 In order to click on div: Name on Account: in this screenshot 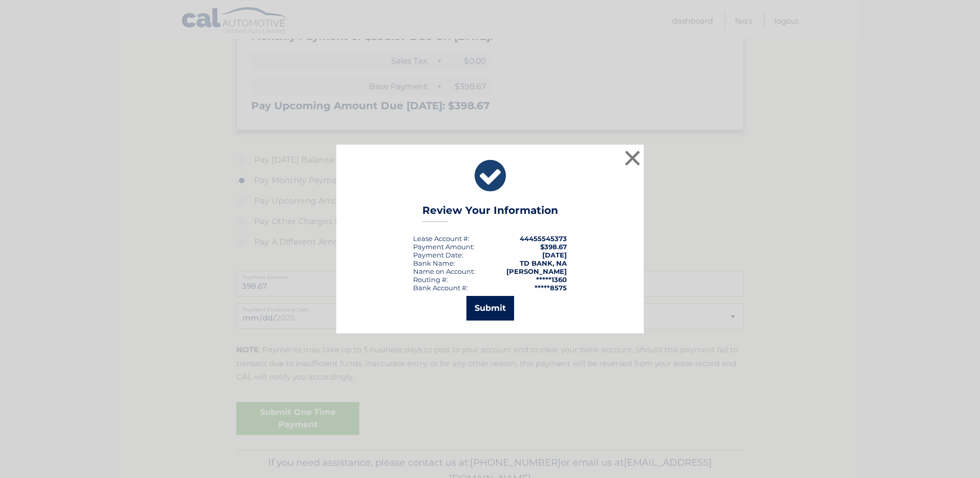, I will do `click(444, 272)`.